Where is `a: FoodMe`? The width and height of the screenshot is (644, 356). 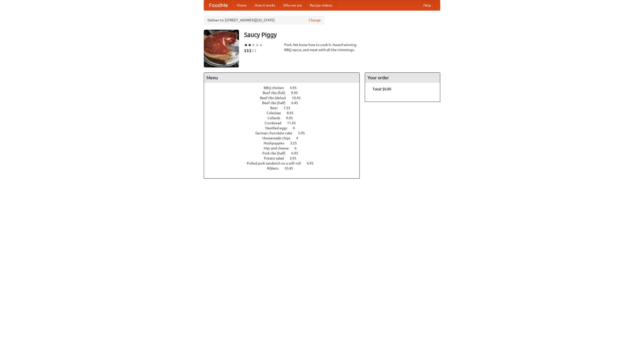
a: FoodMe is located at coordinates (218, 5).